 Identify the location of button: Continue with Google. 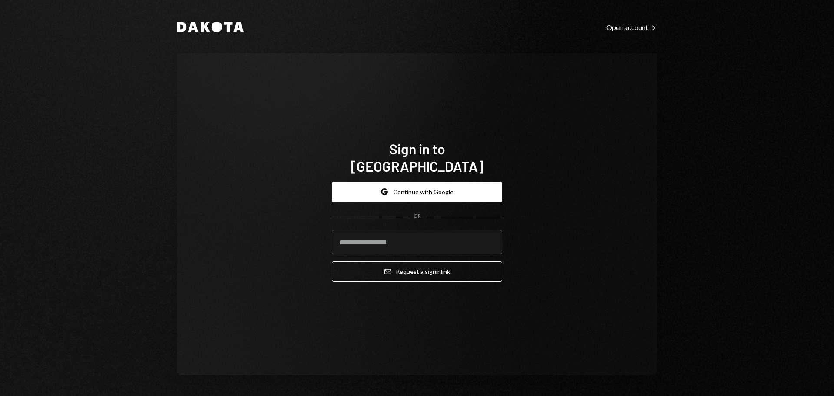
(417, 192).